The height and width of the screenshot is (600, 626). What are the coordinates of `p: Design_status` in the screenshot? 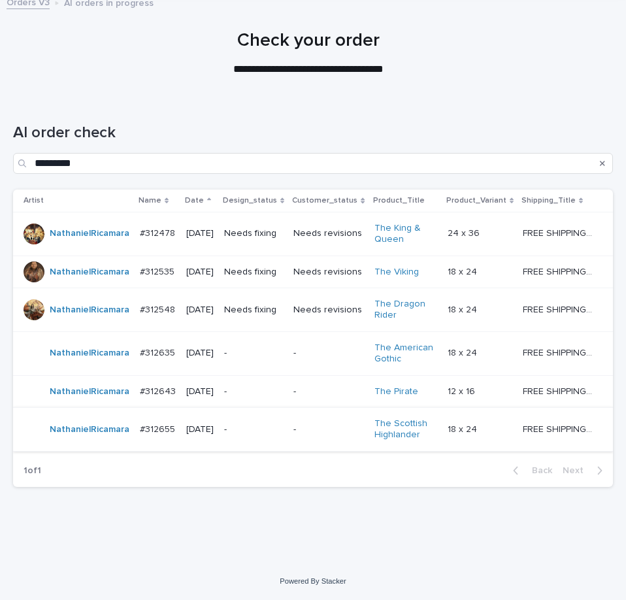 It's located at (250, 201).